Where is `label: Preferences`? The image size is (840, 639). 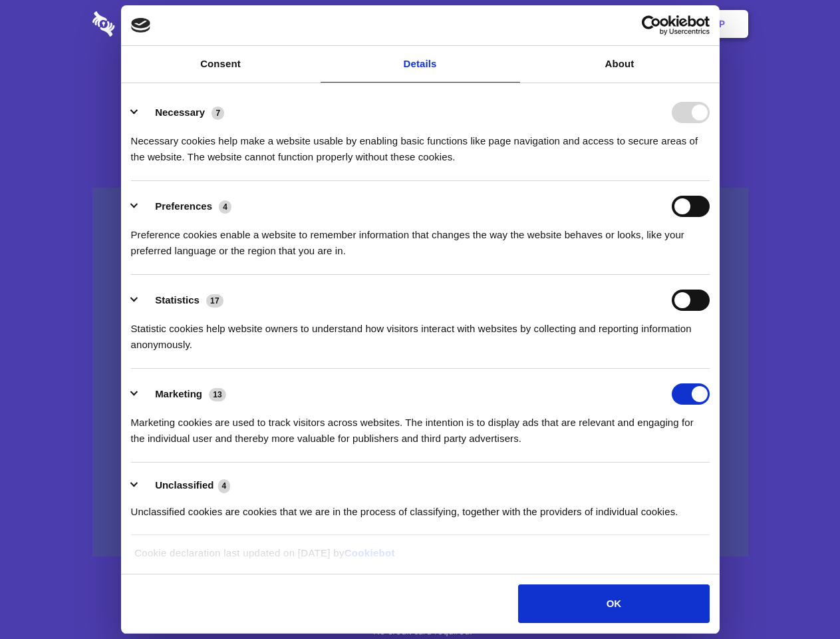 label: Preferences is located at coordinates (184, 206).